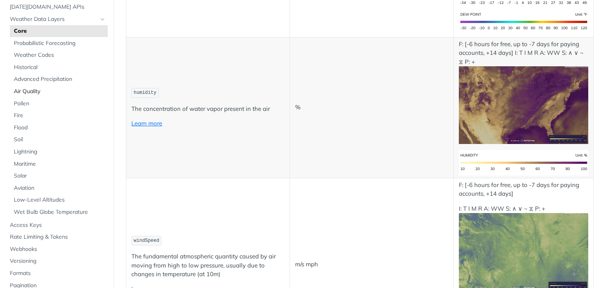  Describe the element at coordinates (59, 92) in the screenshot. I see `a: Air Quality` at that location.